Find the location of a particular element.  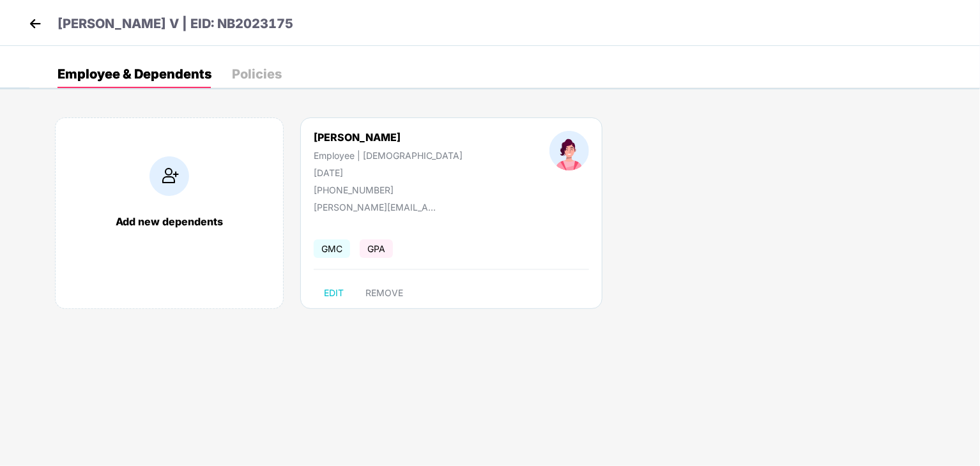

span: GMC is located at coordinates (332, 249).